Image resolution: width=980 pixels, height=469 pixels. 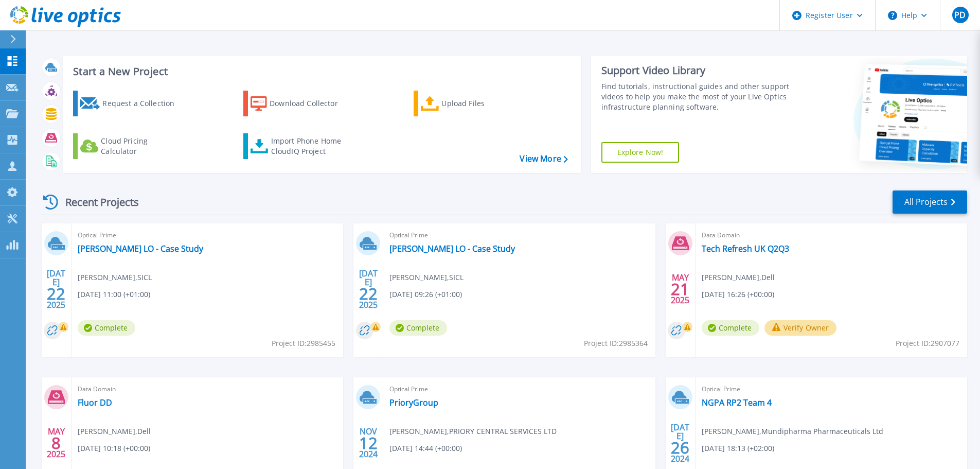 What do you see at coordinates (960, 15) in the screenshot?
I see `span: PD` at bounding box center [960, 15].